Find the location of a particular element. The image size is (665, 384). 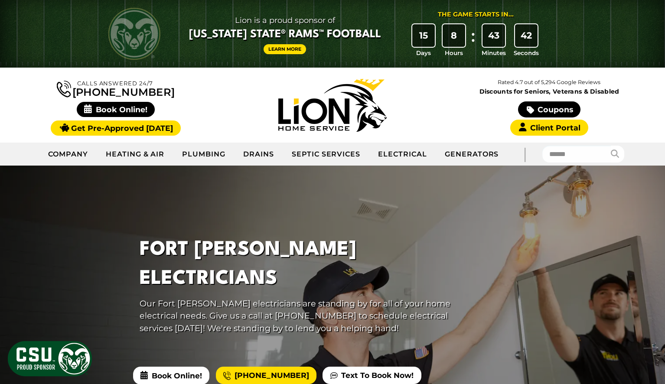

a: Drains is located at coordinates (259, 154).